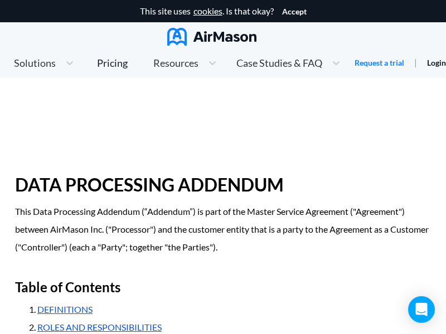  I want to click on h1: DATA PROCESSING ADDENDUM, so click(223, 185).